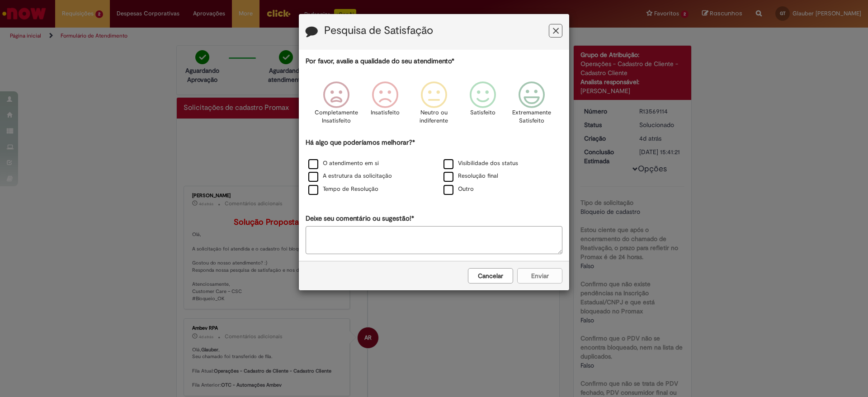 The image size is (868, 397). What do you see at coordinates (434, 167) in the screenshot?
I see `div: Há algo que poderíamos melhorar?*` at bounding box center [434, 167].